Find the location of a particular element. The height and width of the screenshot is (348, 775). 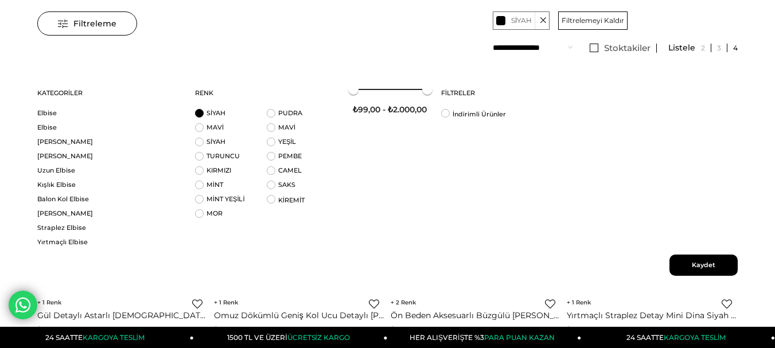

span: ÜCRETSİZ KARGO is located at coordinates (319, 338).